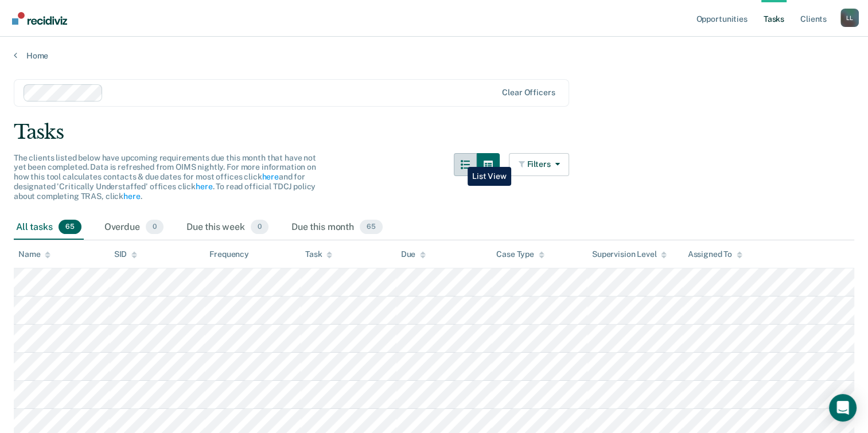  I want to click on div: Case Type, so click(521, 254).